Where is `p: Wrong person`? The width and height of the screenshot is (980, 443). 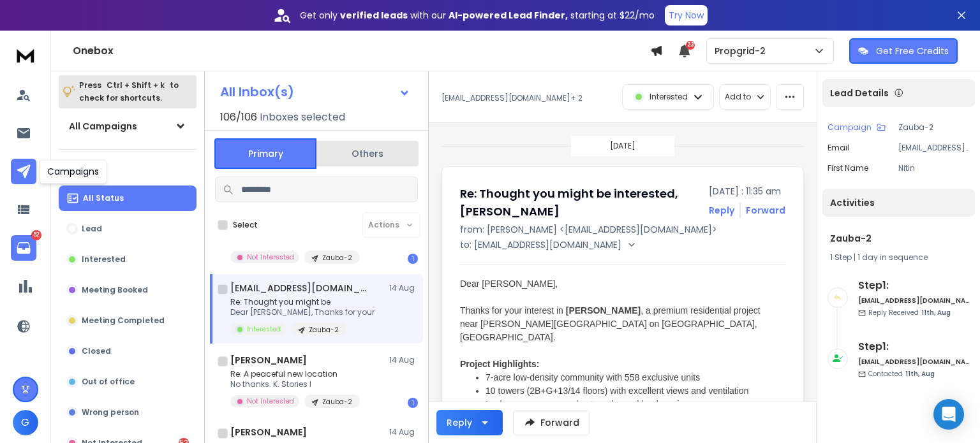 p: Wrong person is located at coordinates (110, 413).